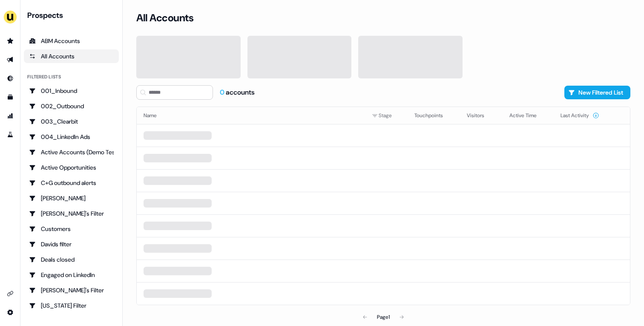 This screenshot has height=326, width=644. Describe the element at coordinates (71, 167) in the screenshot. I see `div: Active Opportunities` at that location.